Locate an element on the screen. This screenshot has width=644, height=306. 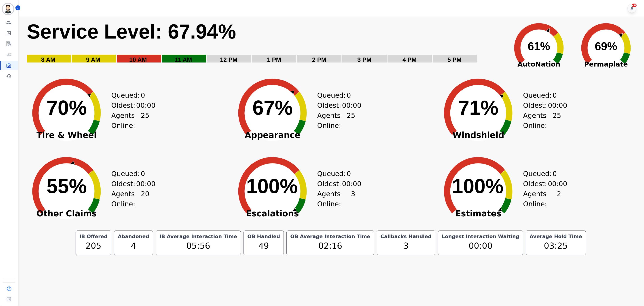
text: 4 PM is located at coordinates (410, 60).